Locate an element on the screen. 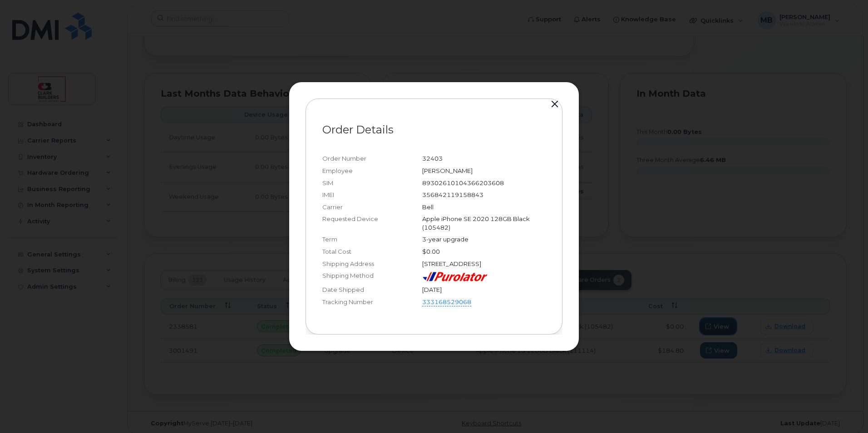 This screenshot has height=433, width=868. div: IMEI is located at coordinates (372, 195).